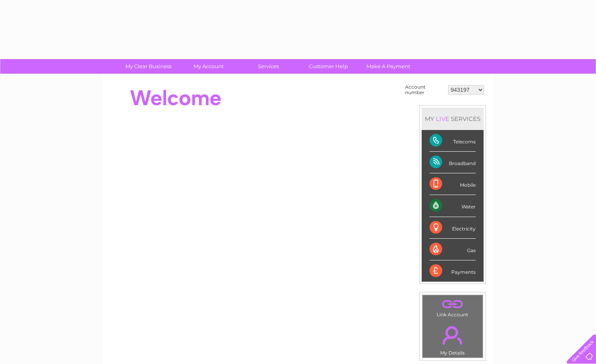  Describe the element at coordinates (328, 66) in the screenshot. I see `a: Customer Help` at that location.